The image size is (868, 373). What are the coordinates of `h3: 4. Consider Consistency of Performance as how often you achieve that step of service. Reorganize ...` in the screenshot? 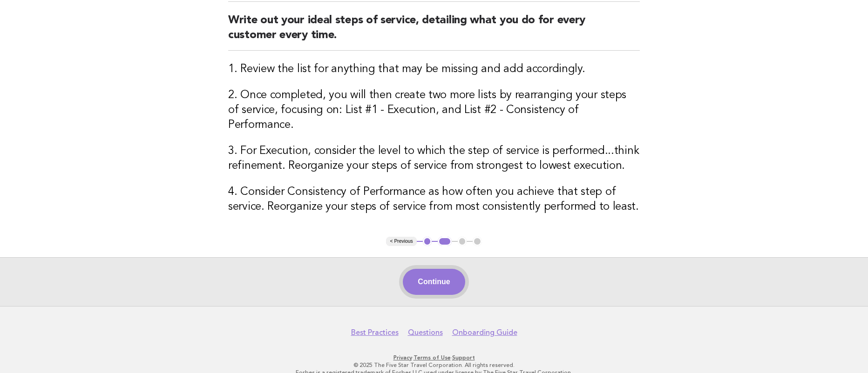 It's located at (434, 200).